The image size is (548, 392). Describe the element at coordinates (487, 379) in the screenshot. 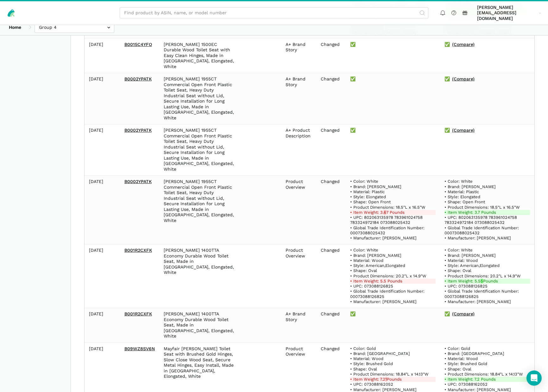

I see `ins: • Item Weight: 7.2 Pounds` at that location.